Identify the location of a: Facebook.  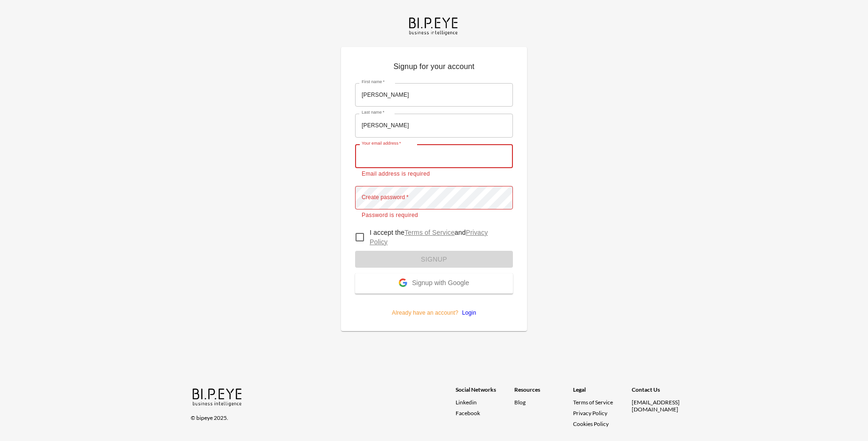
(485, 413).